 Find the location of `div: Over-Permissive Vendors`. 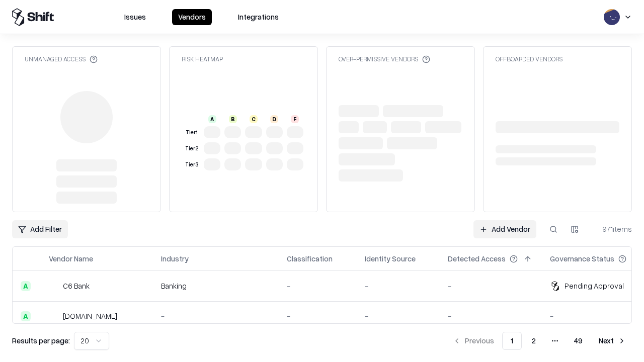

div: Over-Permissive Vendors is located at coordinates (384, 59).